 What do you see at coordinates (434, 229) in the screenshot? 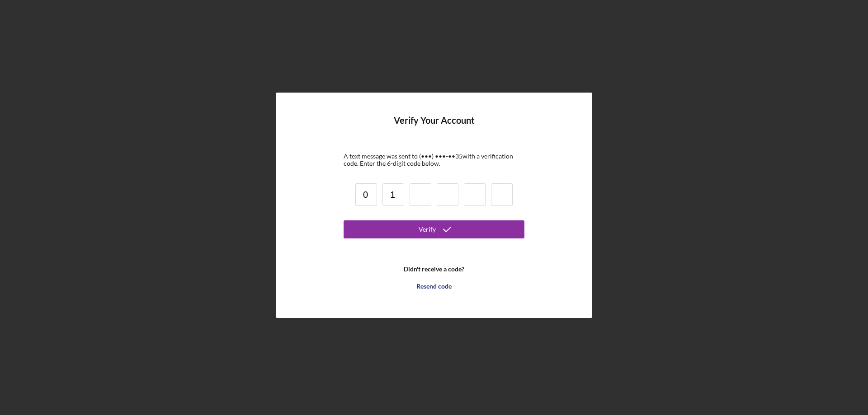
I see `button: Verify` at bounding box center [434, 229].